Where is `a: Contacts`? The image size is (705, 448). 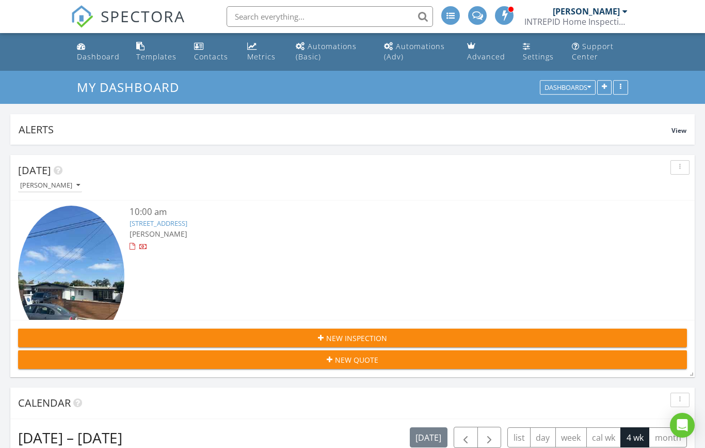
a: Contacts is located at coordinates (212, 52).